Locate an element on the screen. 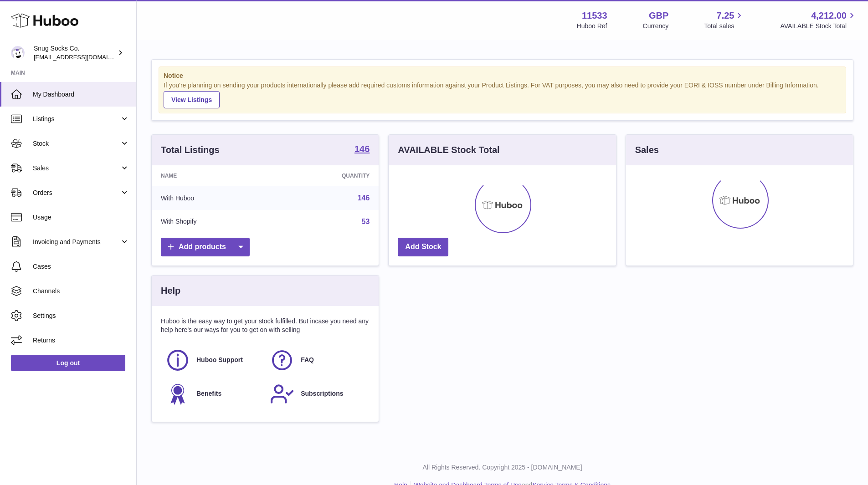 The height and width of the screenshot is (485, 868). td: With Shopify is located at coordinates (213, 222).